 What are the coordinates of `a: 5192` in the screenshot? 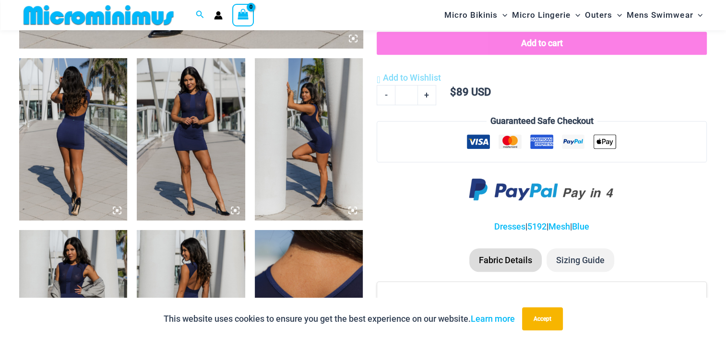 It's located at (537, 226).